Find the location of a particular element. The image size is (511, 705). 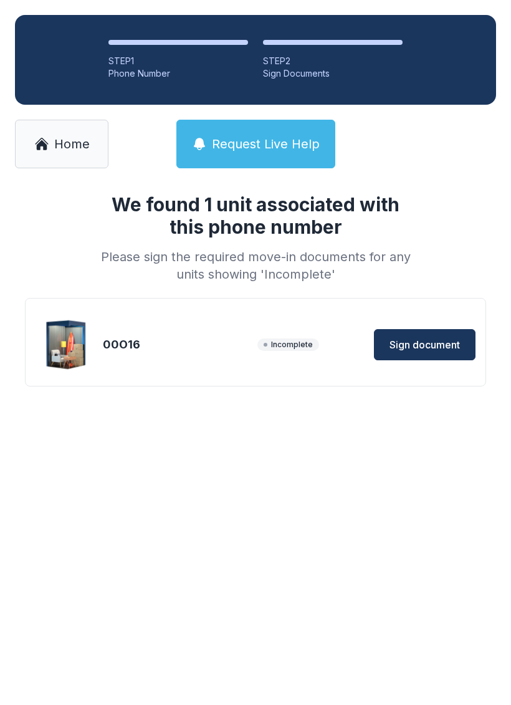

div: STEP 2 is located at coordinates (333, 61).